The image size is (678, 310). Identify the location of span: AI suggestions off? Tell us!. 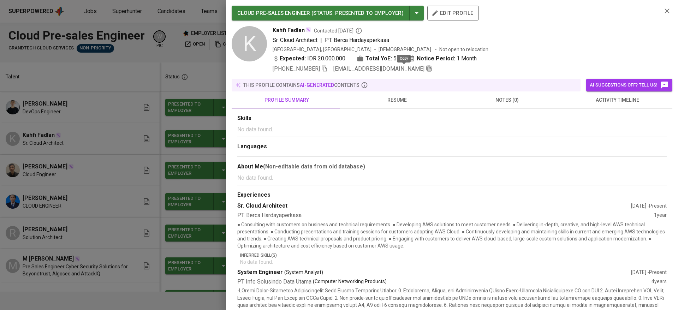
(629, 85).